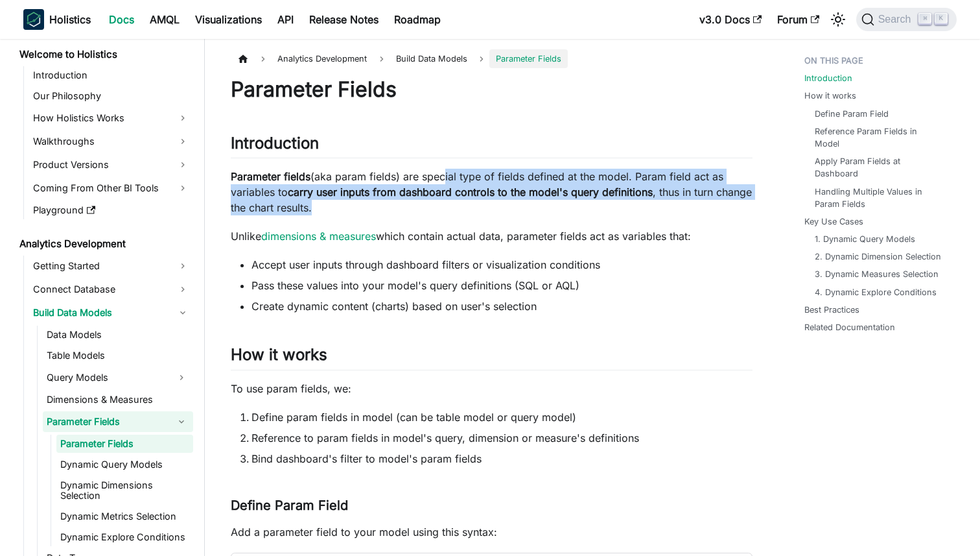 The width and height of the screenshot is (980, 556). Describe the element at coordinates (322, 58) in the screenshot. I see `span: Analytics Development` at that location.